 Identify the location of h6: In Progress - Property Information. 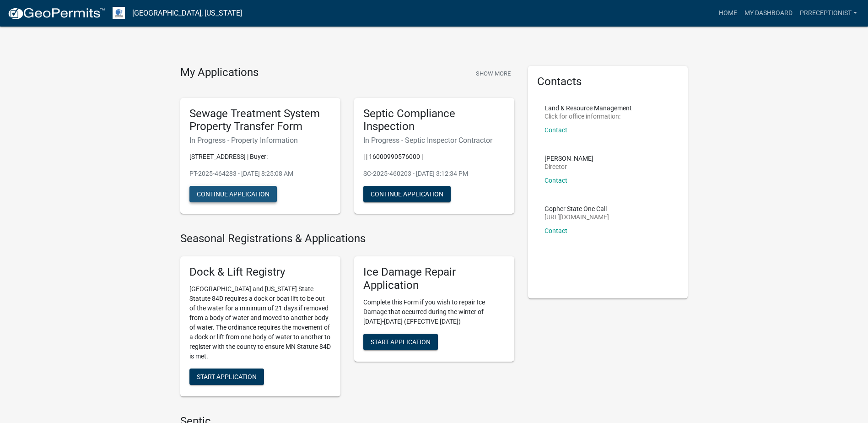
(260, 140).